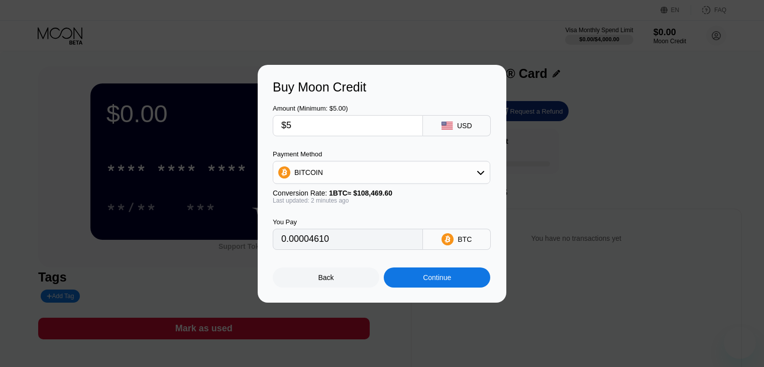  What do you see at coordinates (465, 239) in the screenshot?
I see `div: BTC` at bounding box center [465, 239].